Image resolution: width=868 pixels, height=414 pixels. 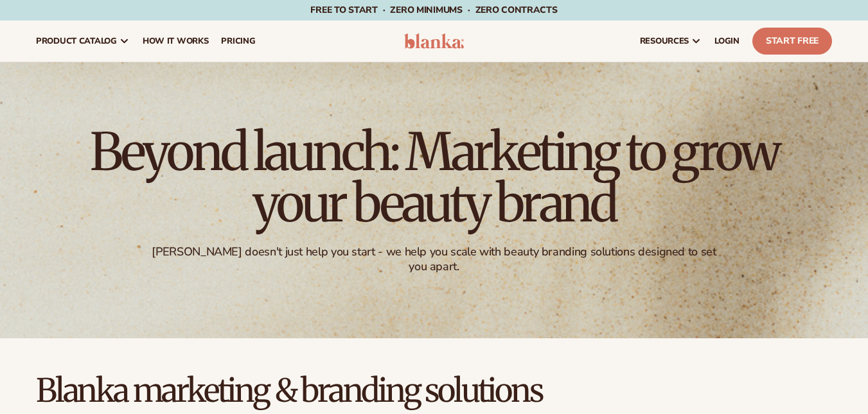 I want to click on span: resources, so click(x=665, y=41).